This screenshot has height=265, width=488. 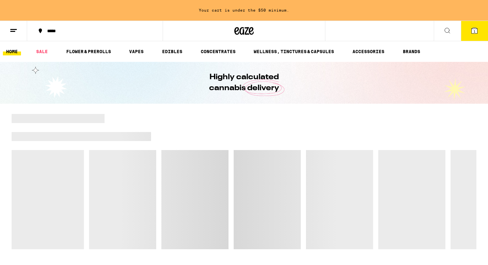 I want to click on button: 1, so click(x=474, y=31).